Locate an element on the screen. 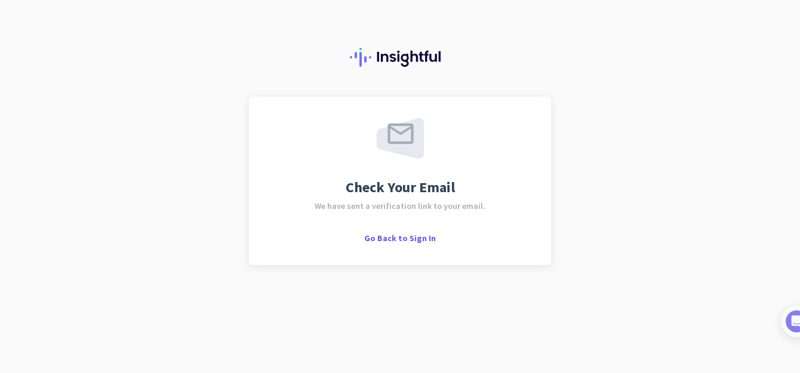 The width and height of the screenshot is (800, 373). span: Check Your Email is located at coordinates (400, 188).